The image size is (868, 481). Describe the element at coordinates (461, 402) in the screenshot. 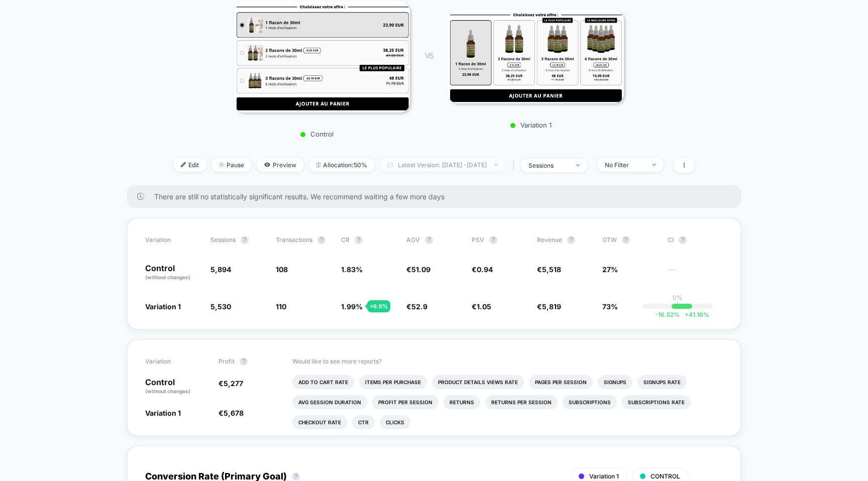

I see `li: Returns` at that location.